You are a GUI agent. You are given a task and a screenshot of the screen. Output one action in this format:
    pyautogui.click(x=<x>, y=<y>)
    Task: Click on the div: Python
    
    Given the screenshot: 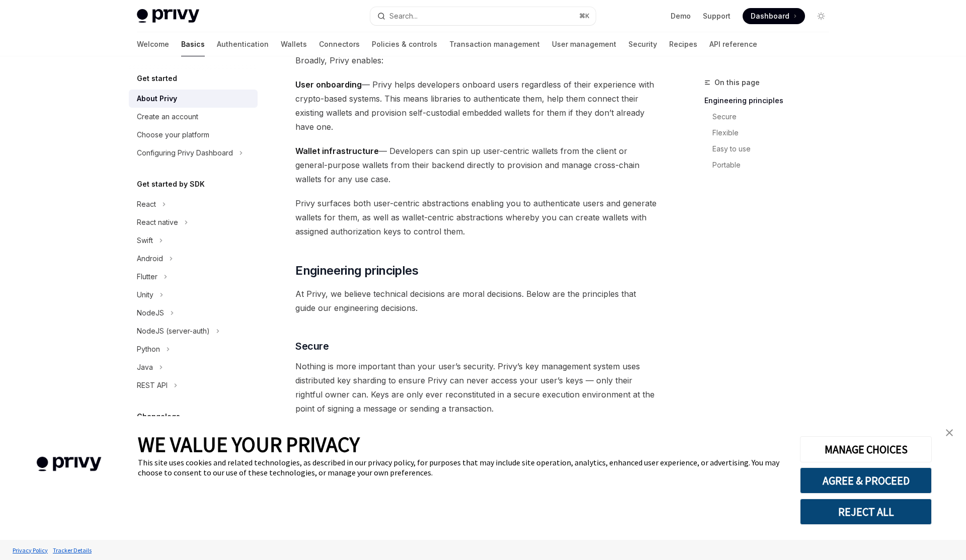 What is the action you would take?
    pyautogui.click(x=148, y=349)
    